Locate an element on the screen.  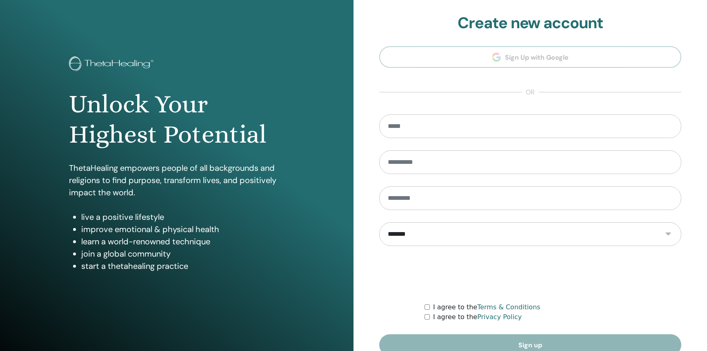
a: Privacy Policy is located at coordinates (499, 316).